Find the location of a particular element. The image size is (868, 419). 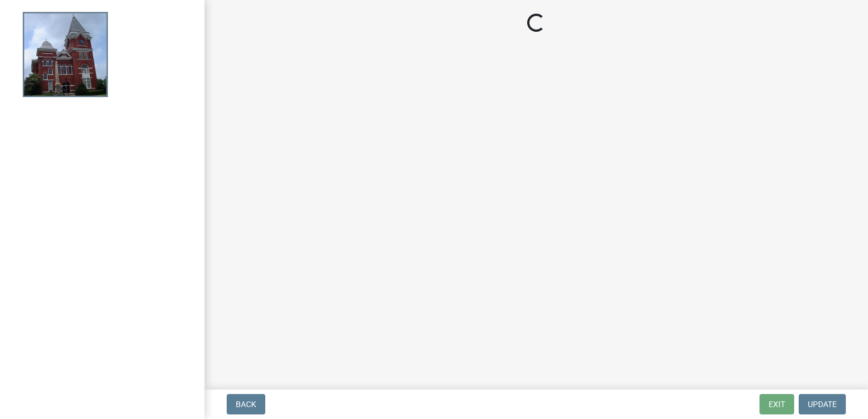

span: Update is located at coordinates (822, 404).